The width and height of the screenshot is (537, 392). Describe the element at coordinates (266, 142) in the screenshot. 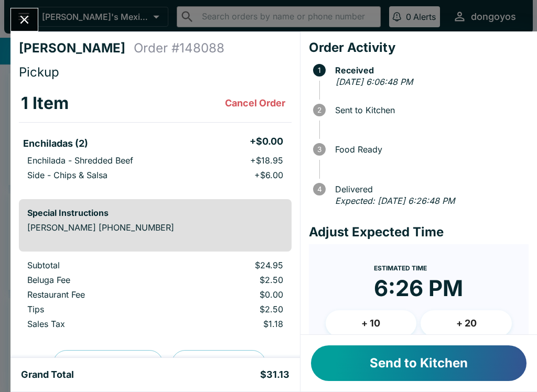

I see `h5: + $0.00` at that location.